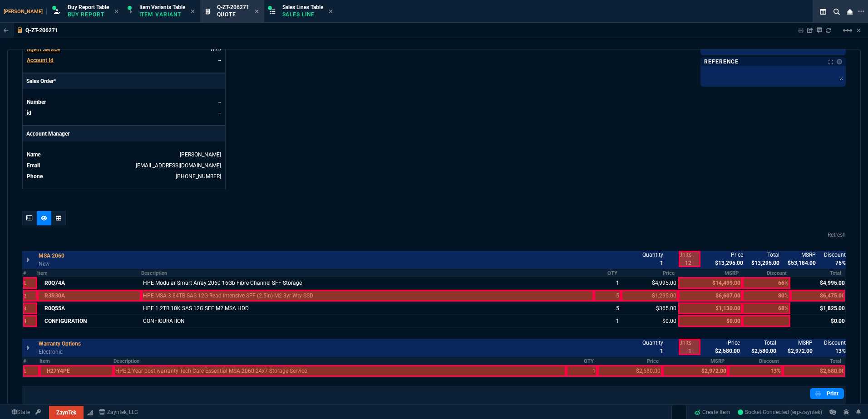 The width and height of the screenshot is (868, 419). I want to click on p: Account Manager, so click(124, 134).